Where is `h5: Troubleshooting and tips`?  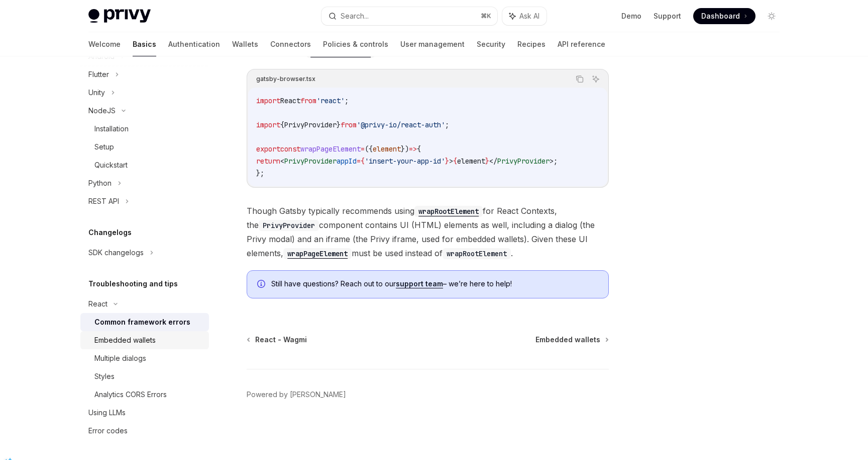 h5: Troubleshooting and tips is located at coordinates (133, 283).